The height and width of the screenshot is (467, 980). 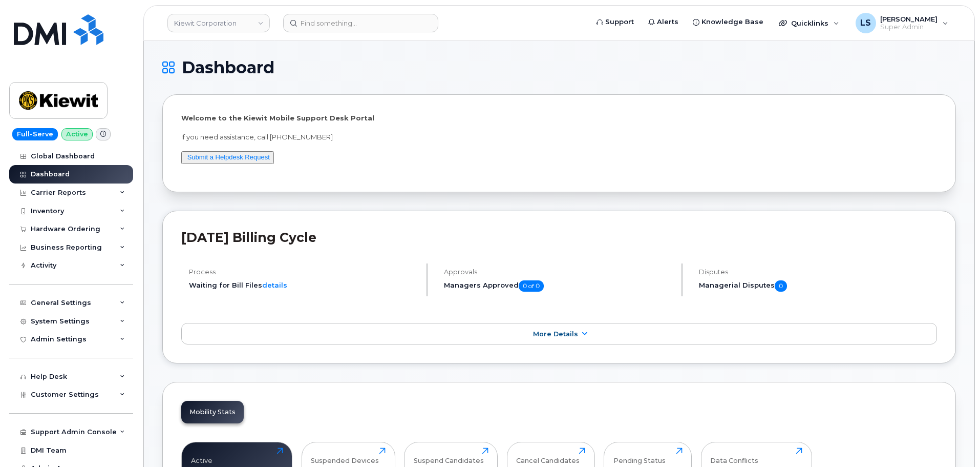 I want to click on p: Welcome to the Kiewit Mobile Support Desk Portal, so click(x=559, y=118).